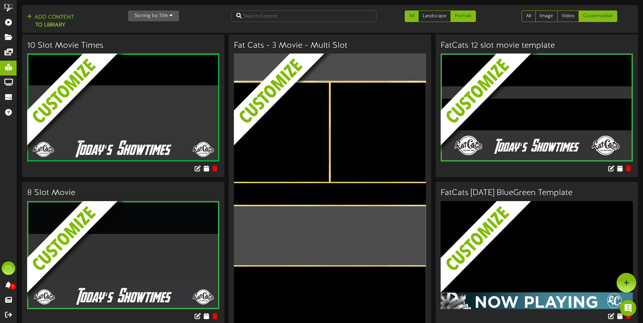 This screenshot has width=643, height=323. Describe the element at coordinates (304, 16) in the screenshot. I see `input: Search Content` at that location.